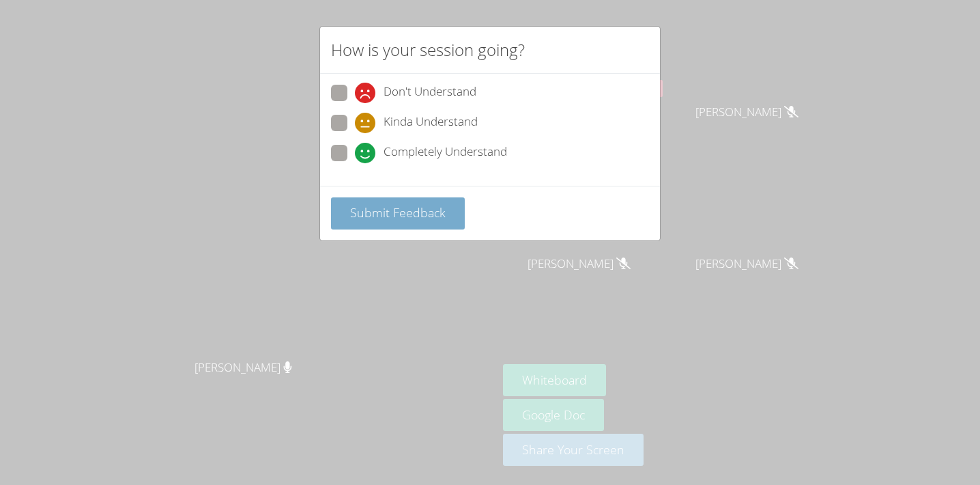  I want to click on span: Kinda Understand, so click(431, 123).